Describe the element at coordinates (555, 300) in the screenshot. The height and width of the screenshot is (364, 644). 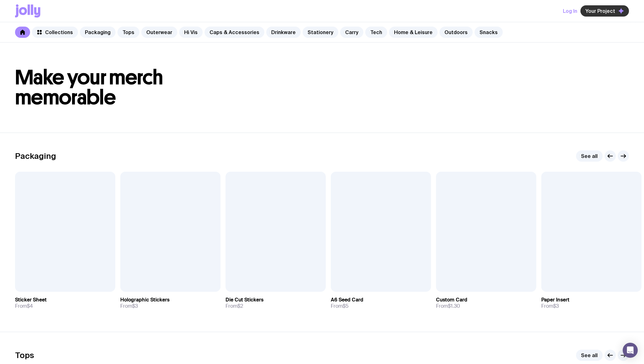
I see `h3: Paper Insert` at that location.